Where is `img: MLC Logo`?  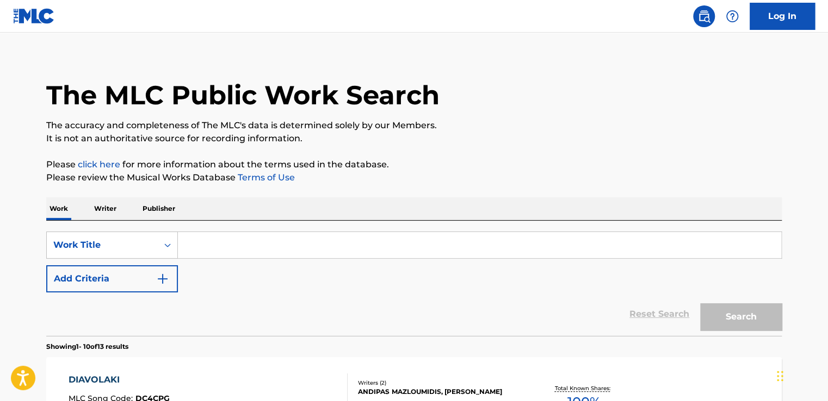
img: MLC Logo is located at coordinates (34, 16).